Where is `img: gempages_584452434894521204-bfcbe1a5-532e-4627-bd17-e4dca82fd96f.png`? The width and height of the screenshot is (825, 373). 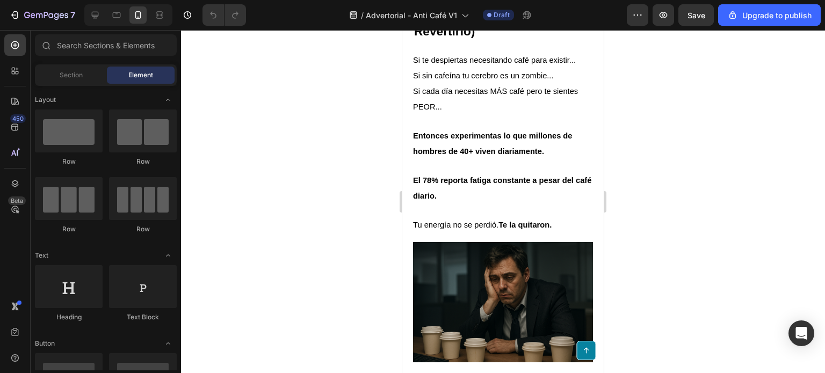
img: gempages_584452434894521204-bfcbe1a5-532e-4627-bd17-e4dca82fd96f.png is located at coordinates (100, 272).